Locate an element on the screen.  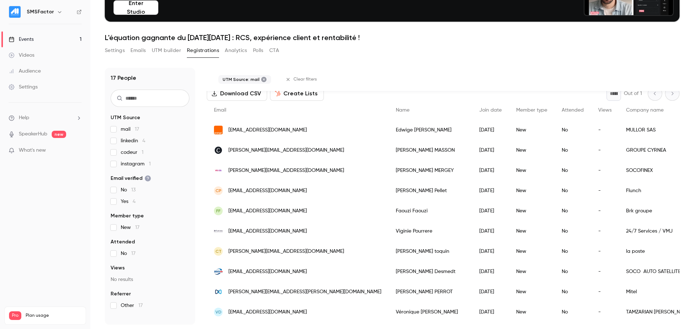
div: Videos is located at coordinates (21, 55).